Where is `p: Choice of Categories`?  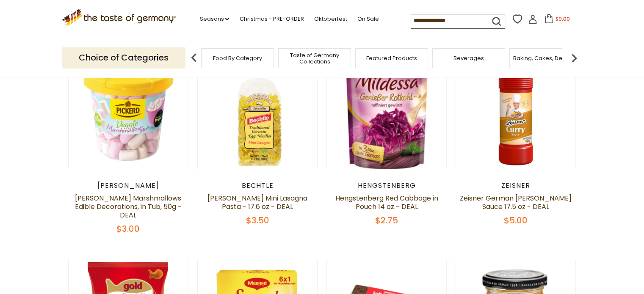
p: Choice of Categories is located at coordinates (124, 58).